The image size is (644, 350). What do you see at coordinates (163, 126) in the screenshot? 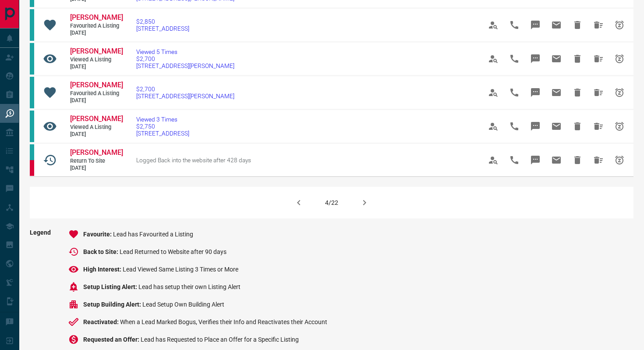
I see `span: $2,750` at bounding box center [163, 126].